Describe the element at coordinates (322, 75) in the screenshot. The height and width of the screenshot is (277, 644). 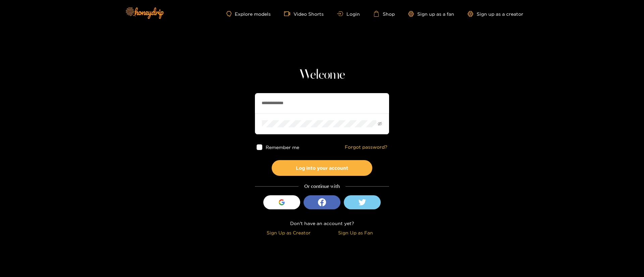
I see `h1: Welcome` at that location.